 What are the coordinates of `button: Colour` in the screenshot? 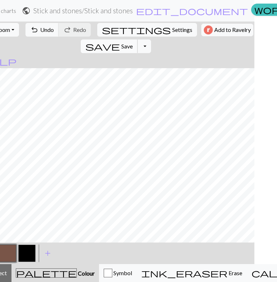 It's located at (55, 273).